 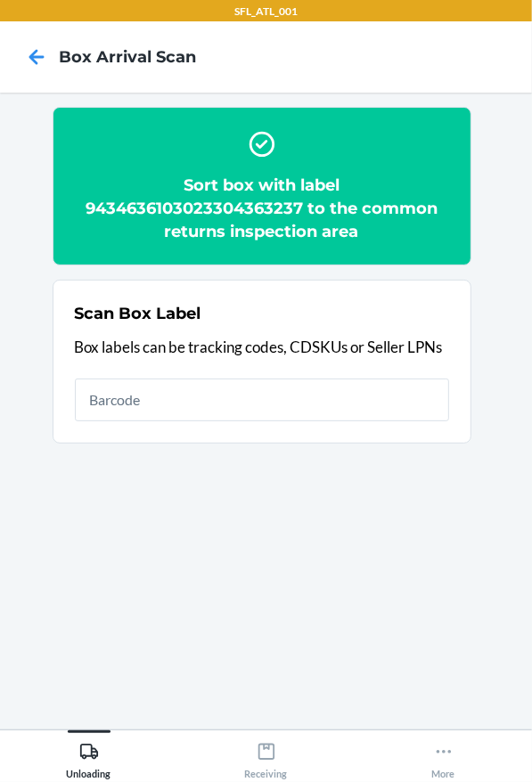 What do you see at coordinates (138, 314) in the screenshot?
I see `h2: Scan Box Label` at bounding box center [138, 314].